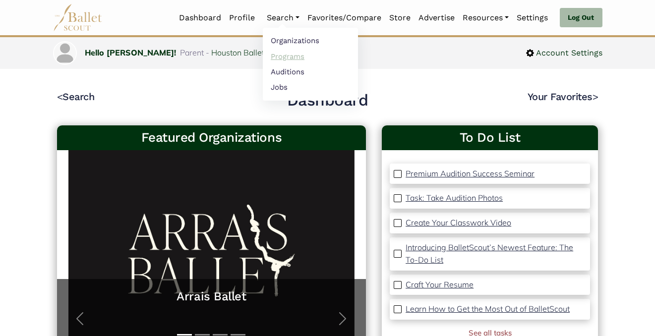  Describe the element at coordinates (490, 138) in the screenshot. I see `a: To Do List` at that location.